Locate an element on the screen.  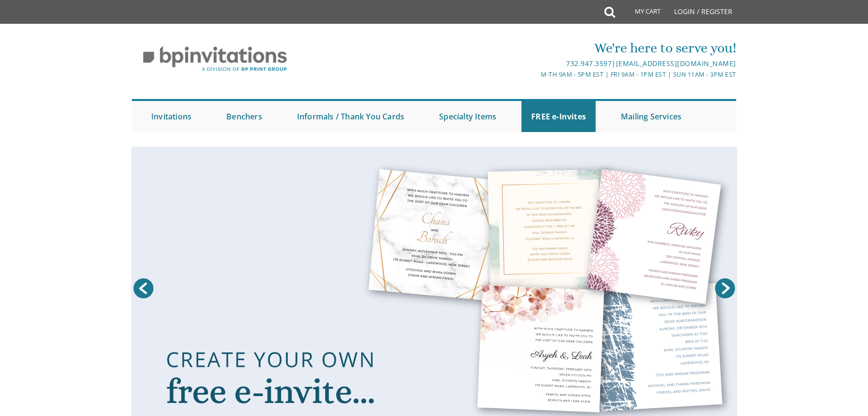
a: Benchers is located at coordinates (244, 117).